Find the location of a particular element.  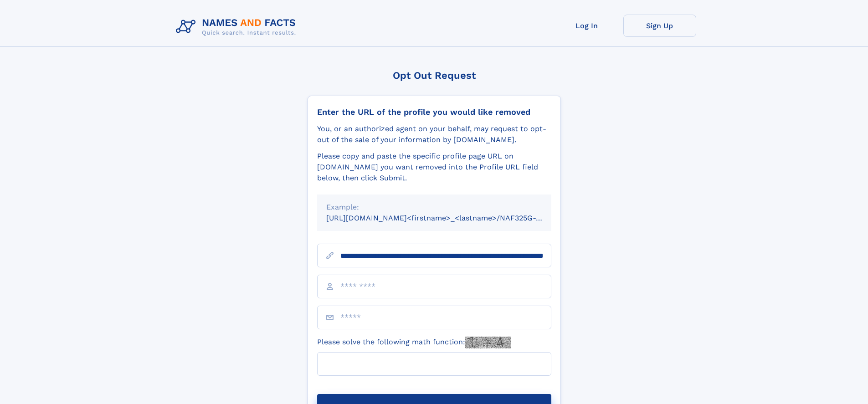

div: Example: is located at coordinates (434, 207).